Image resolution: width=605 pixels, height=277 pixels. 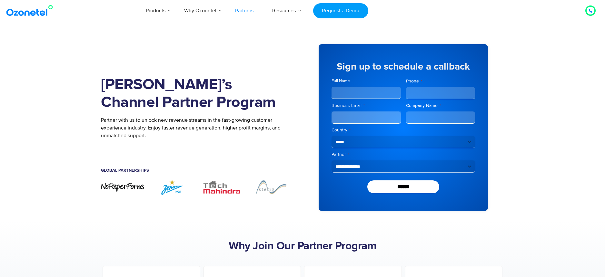 What do you see at coordinates (122, 187) in the screenshot?
I see `img: nopaperforms` at bounding box center [122, 187].